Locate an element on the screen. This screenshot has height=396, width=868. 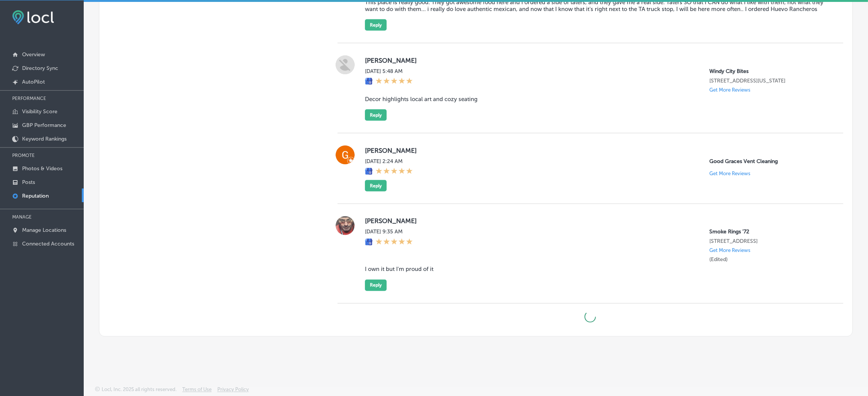
p: Smoke Rings '72 is located at coordinates (770, 232).